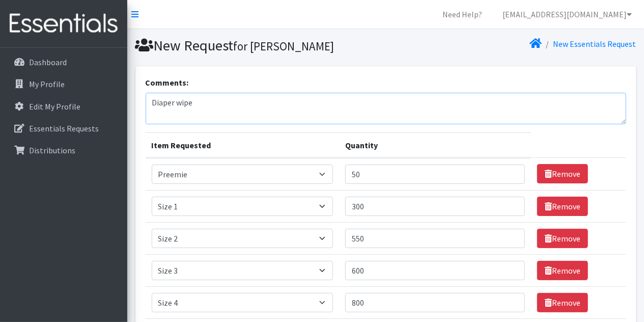  What do you see at coordinates (434, 145) in the screenshot?
I see `th: Quantity` at bounding box center [434, 145].